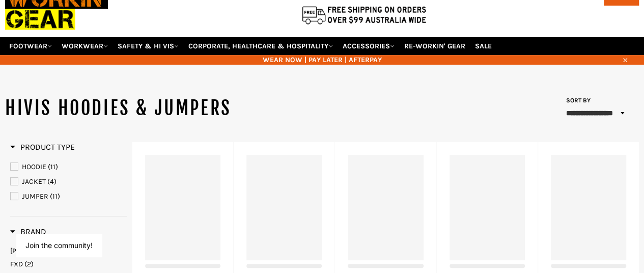 The image size is (644, 273). I want to click on span: JACKET, so click(33, 182).